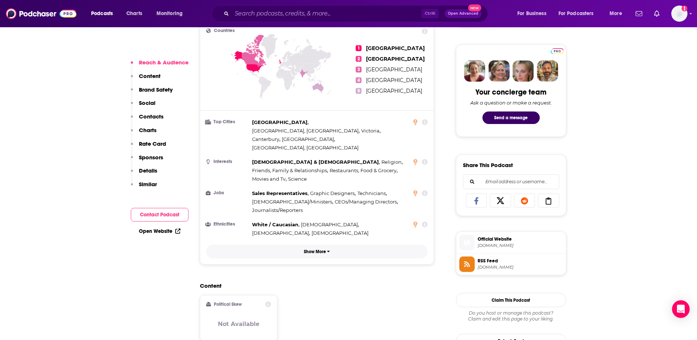 Image resolution: width=697 pixels, height=340 pixels. I want to click on img: Jon Profile, so click(548, 71).